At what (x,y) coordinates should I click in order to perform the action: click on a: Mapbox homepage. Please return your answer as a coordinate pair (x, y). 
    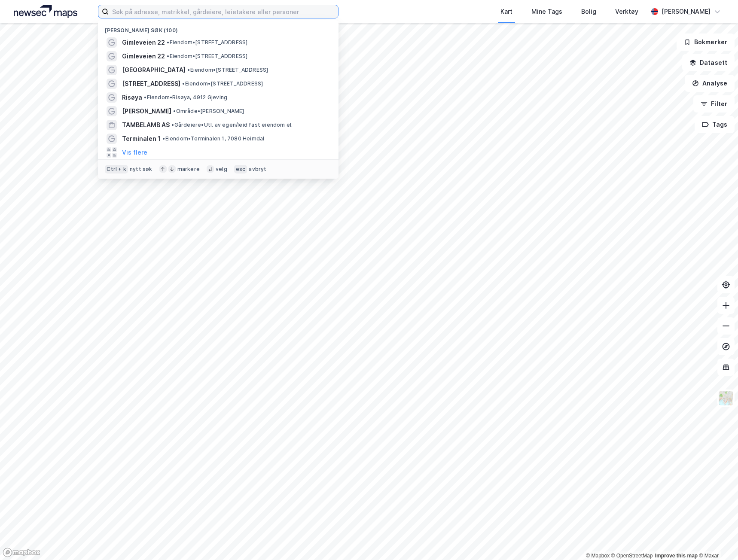
    Looking at the image, I should click on (22, 552).